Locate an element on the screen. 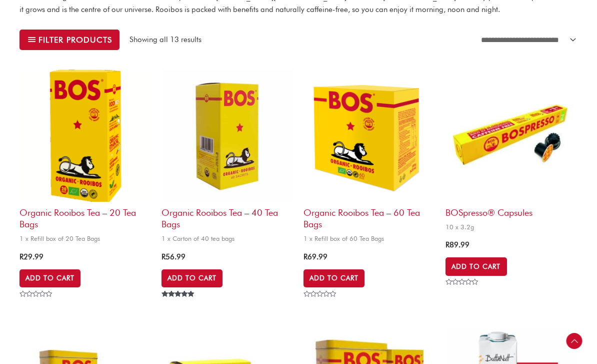  img: bospresso® capsules is located at coordinates (511, 136).